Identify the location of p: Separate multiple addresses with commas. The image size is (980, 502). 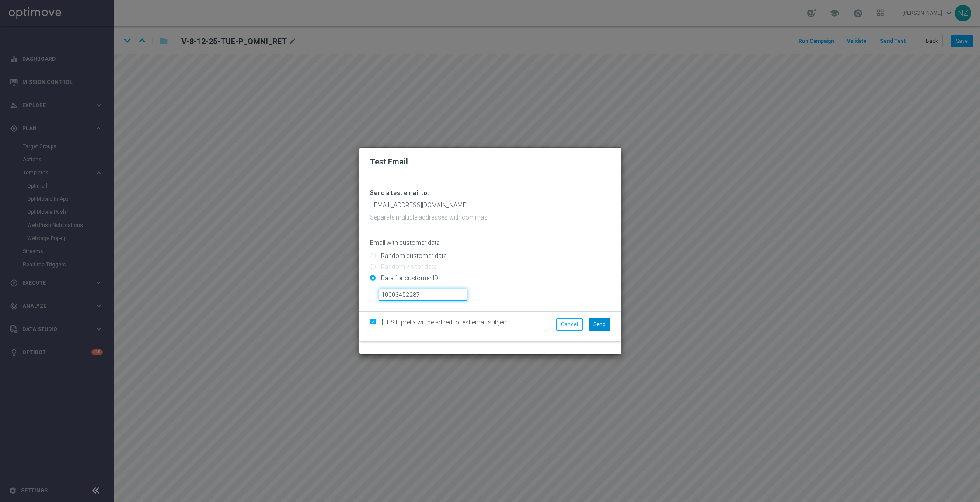
(490, 217).